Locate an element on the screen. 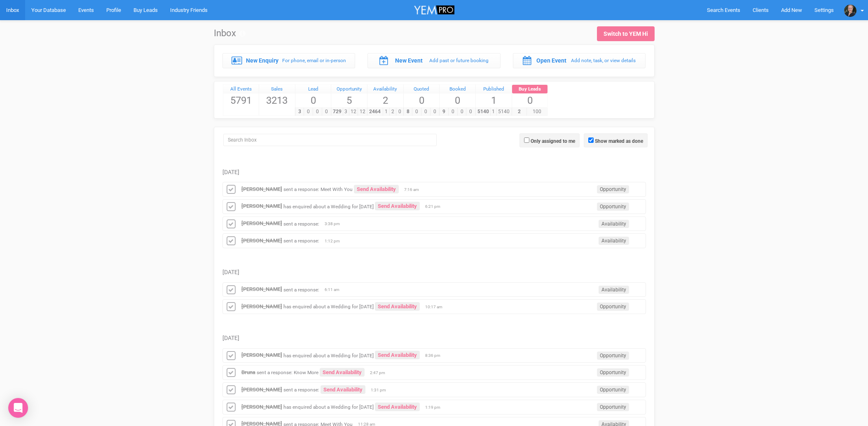  div: Booked is located at coordinates (458, 89).